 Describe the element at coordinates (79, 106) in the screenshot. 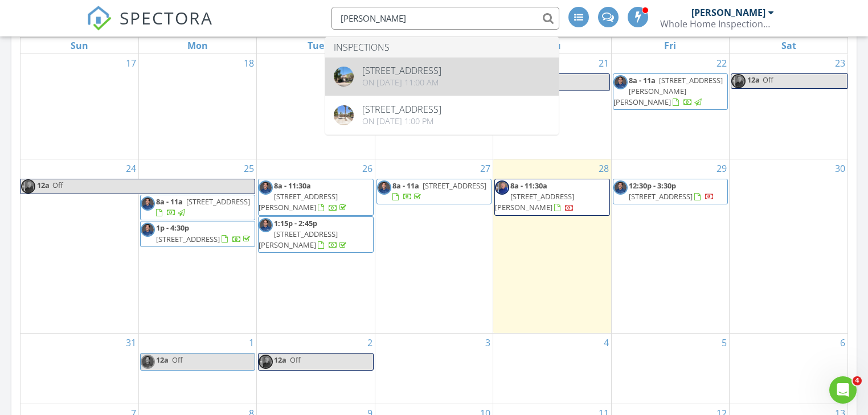

I see `td: Go to August 17, 2025` at that location.